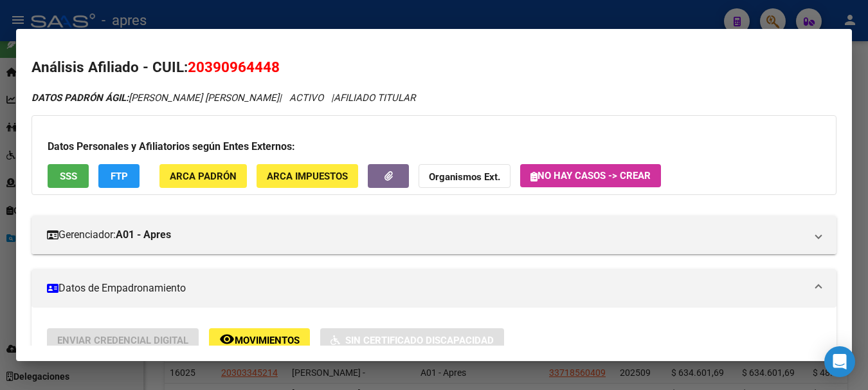 Image resolution: width=868 pixels, height=390 pixels. Describe the element at coordinates (223, 98) in the screenshot. I see `i: | ACTIVO |` at that location.